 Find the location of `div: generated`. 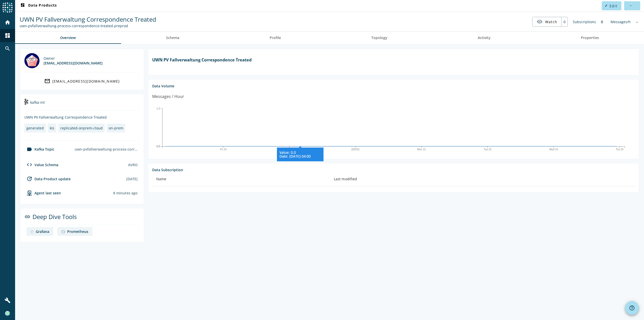

div: generated is located at coordinates (35, 128).